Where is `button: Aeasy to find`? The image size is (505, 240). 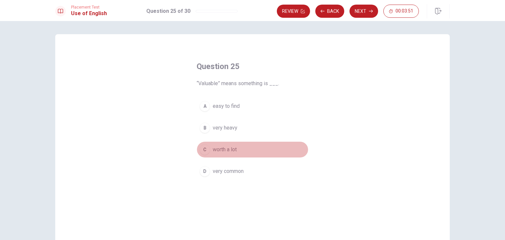 button: Aeasy to find is located at coordinates (253, 106).